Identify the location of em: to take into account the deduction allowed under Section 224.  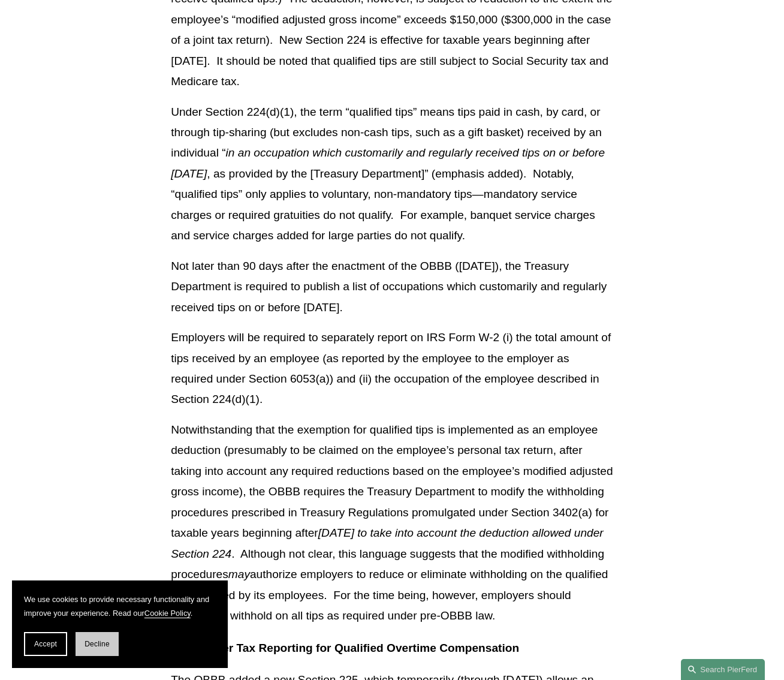
(389, 542).